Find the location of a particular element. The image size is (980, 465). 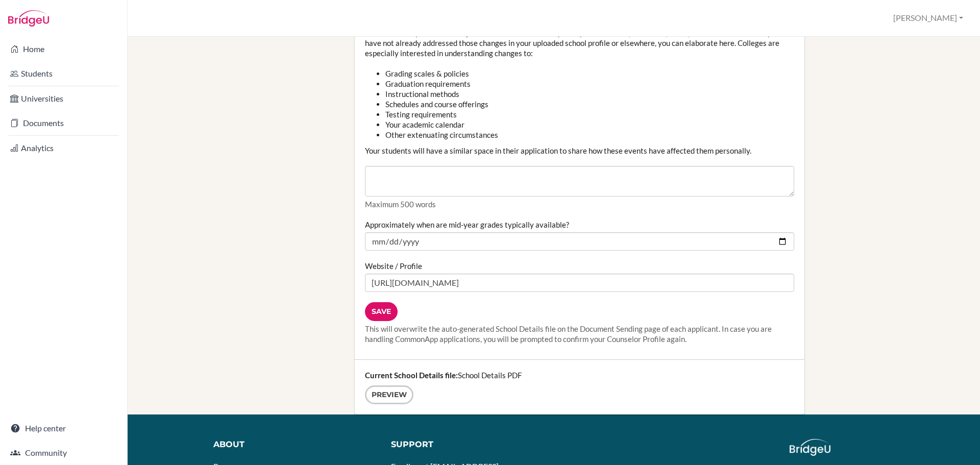

div: Support is located at coordinates (467, 444).